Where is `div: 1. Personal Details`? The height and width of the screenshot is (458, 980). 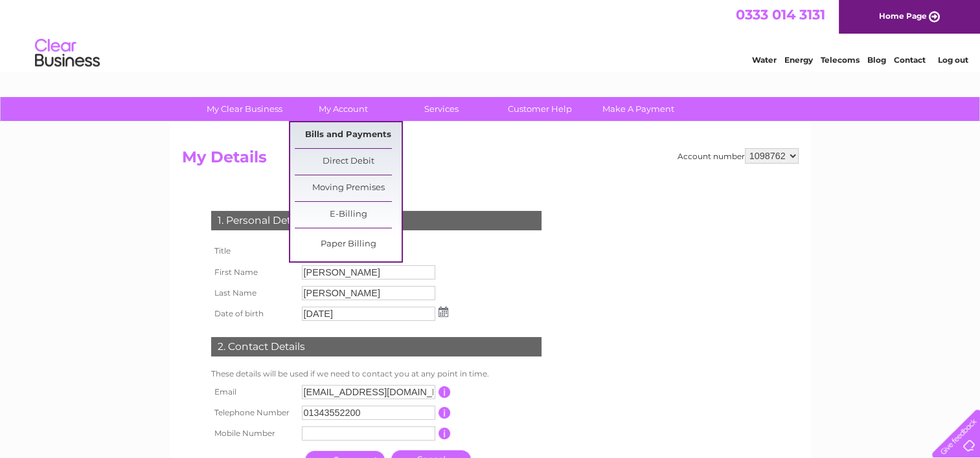 div: 1. Personal Details is located at coordinates (376, 221).